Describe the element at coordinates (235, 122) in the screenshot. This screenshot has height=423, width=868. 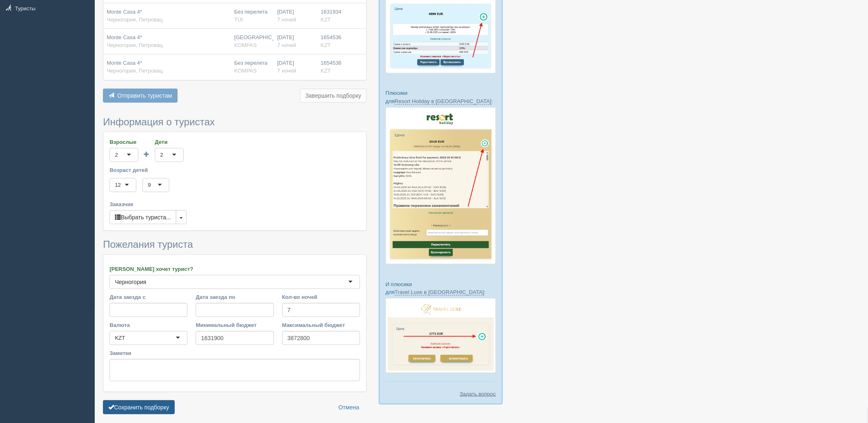
I see `h3: Информация о туристах` at that location.